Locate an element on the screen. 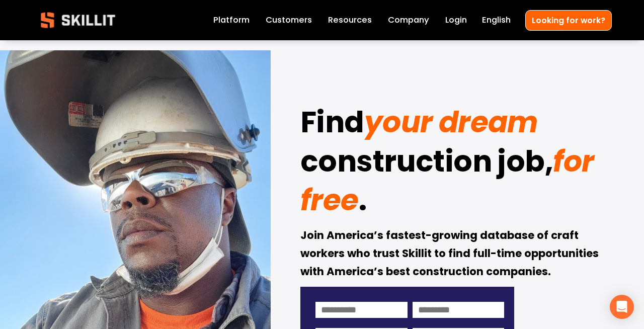  a: folder dropdown is located at coordinates (350, 20).